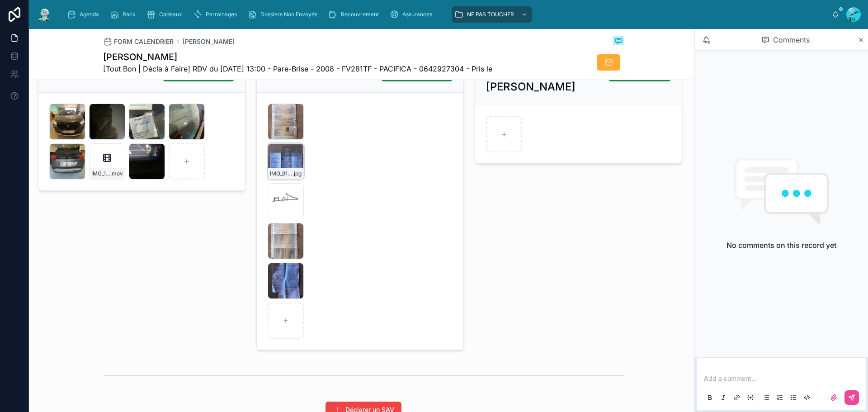  I want to click on img: App logo, so click(44, 14).